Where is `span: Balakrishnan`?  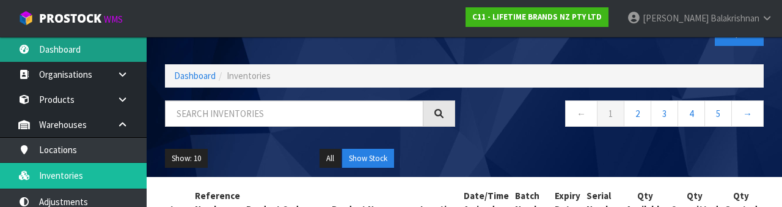
span: Balakrishnan is located at coordinates (735, 18).